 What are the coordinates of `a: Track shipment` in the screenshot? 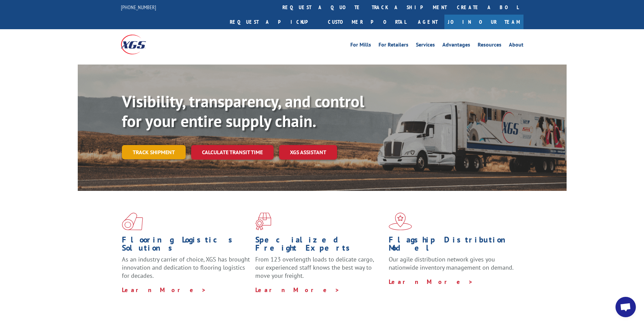 It's located at (154, 152).